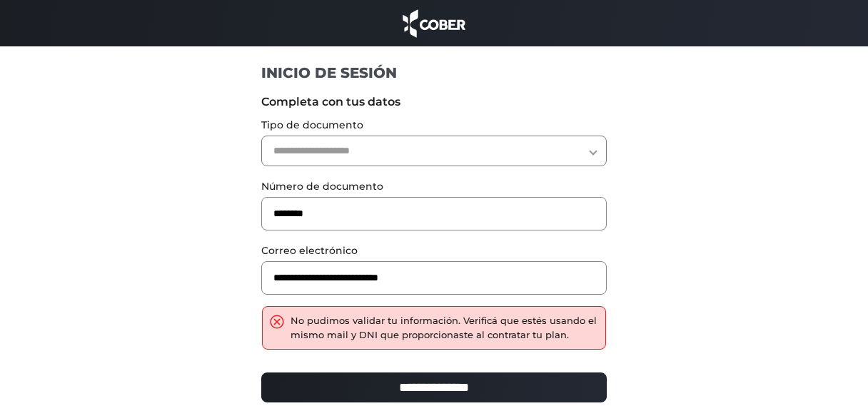 The width and height of the screenshot is (868, 406). I want to click on label: Tipo de documento, so click(433, 125).